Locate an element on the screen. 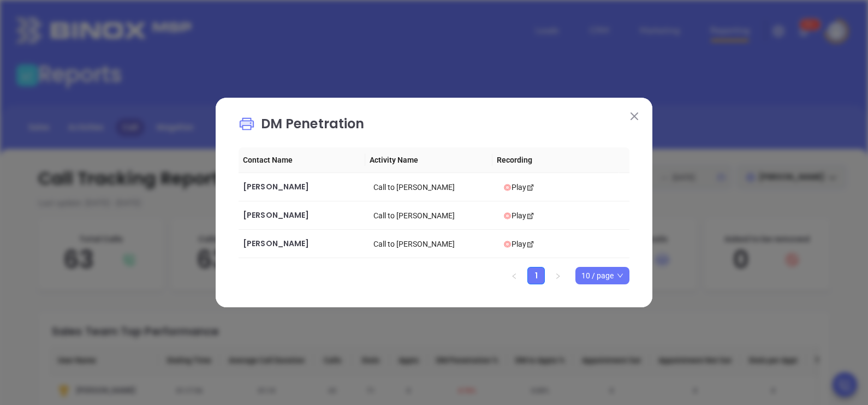 The width and height of the screenshot is (868, 405). li: Next Page is located at coordinates (558, 275).